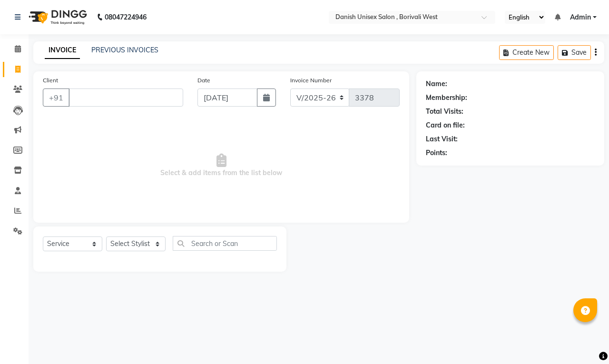 Image resolution: width=609 pixels, height=364 pixels. I want to click on button: Save, so click(574, 52).